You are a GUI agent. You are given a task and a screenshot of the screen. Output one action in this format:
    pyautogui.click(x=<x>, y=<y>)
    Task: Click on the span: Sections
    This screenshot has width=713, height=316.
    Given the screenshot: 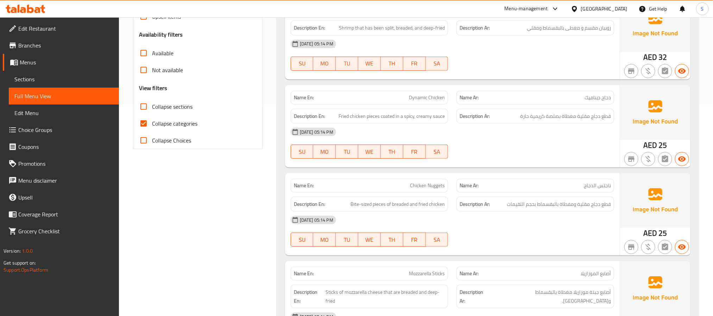 What is the action you would take?
    pyautogui.click(x=64, y=79)
    